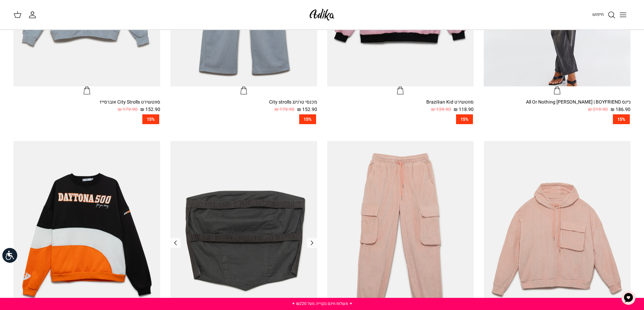 This screenshot has width=644, height=310. I want to click on span: חיפוש, so click(598, 14).